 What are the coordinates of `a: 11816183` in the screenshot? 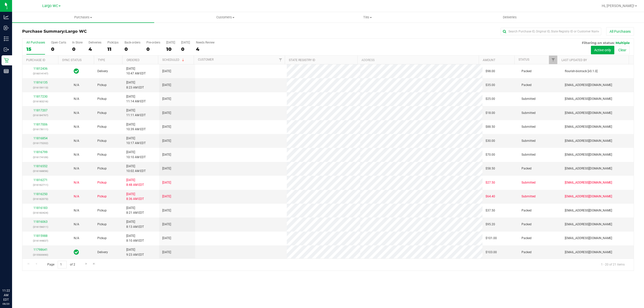 It's located at (41, 208).